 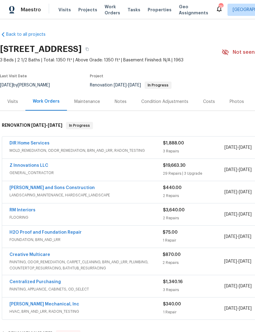 What do you see at coordinates (46, 102) in the screenshot?
I see `div: Work Orders` at bounding box center [46, 102].